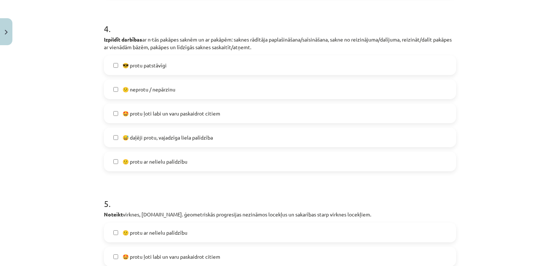 This screenshot has width=560, height=266. Describe the element at coordinates (115, 65) in the screenshot. I see `input: 😎 protu patstāvīgi` at that location.